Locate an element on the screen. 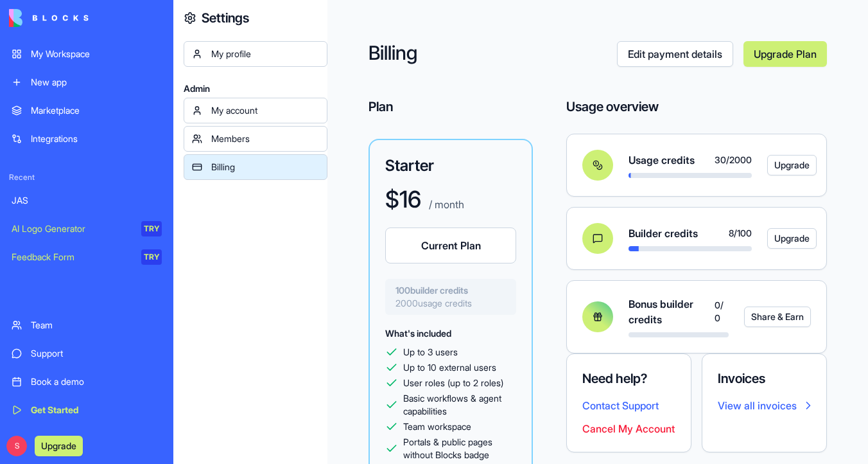 This screenshot has width=868, height=464. h4: Settings is located at coordinates (225, 18).